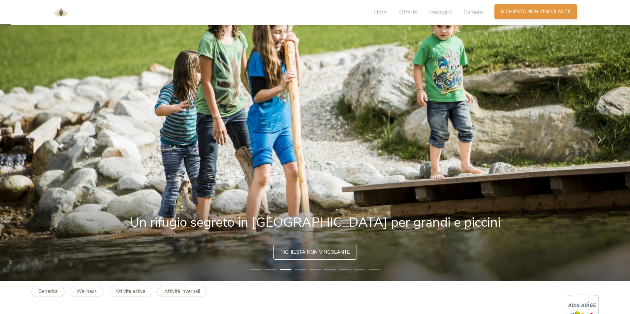 The height and width of the screenshot is (314, 630). Describe the element at coordinates (61, 12) in the screenshot. I see `a: AMONTI & LUNARIS Wellnessresort` at that location.